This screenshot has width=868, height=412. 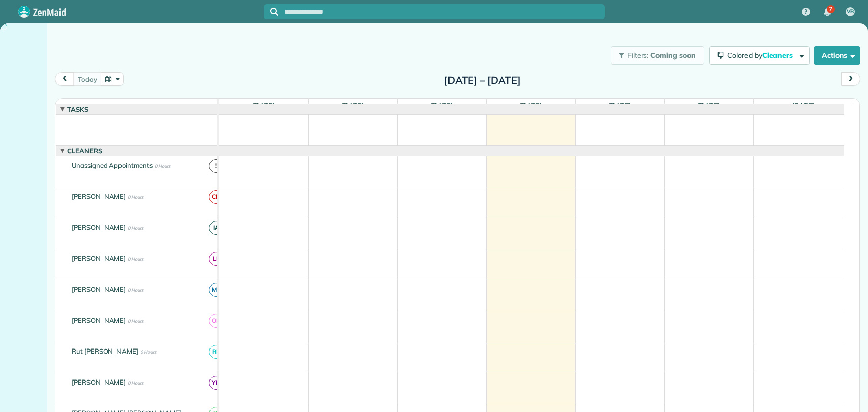 I want to click on button: Colored byCleaners, so click(x=759, y=55).